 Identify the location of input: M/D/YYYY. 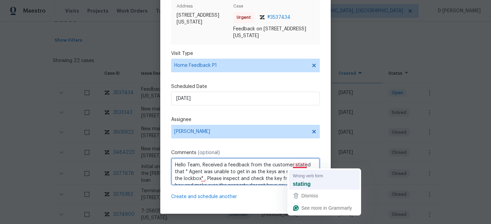
(246, 99).